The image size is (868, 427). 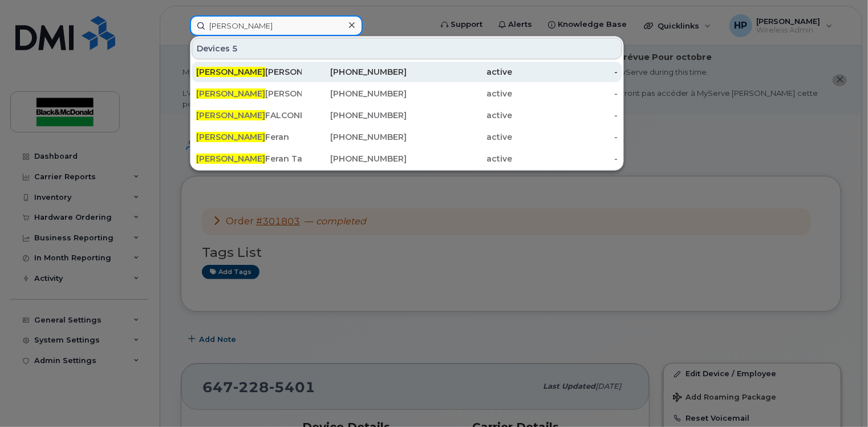 I want to click on span: 5, so click(x=235, y=48).